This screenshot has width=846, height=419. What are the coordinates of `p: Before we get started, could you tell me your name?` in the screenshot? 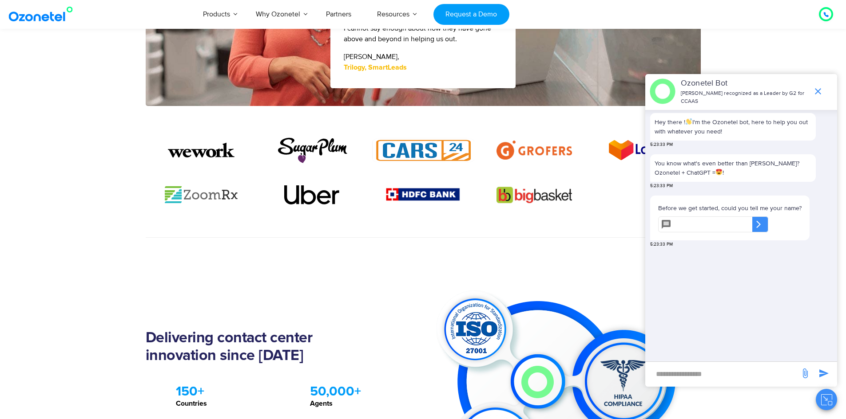 It's located at (729, 208).